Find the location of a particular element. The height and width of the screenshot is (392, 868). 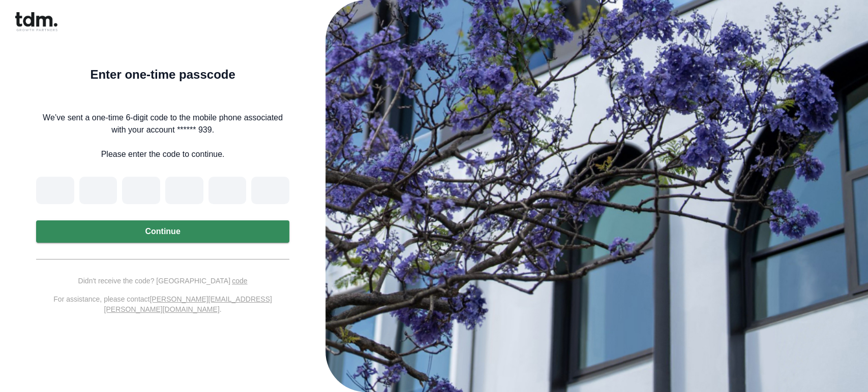

input: Digit 6 is located at coordinates (270, 191).